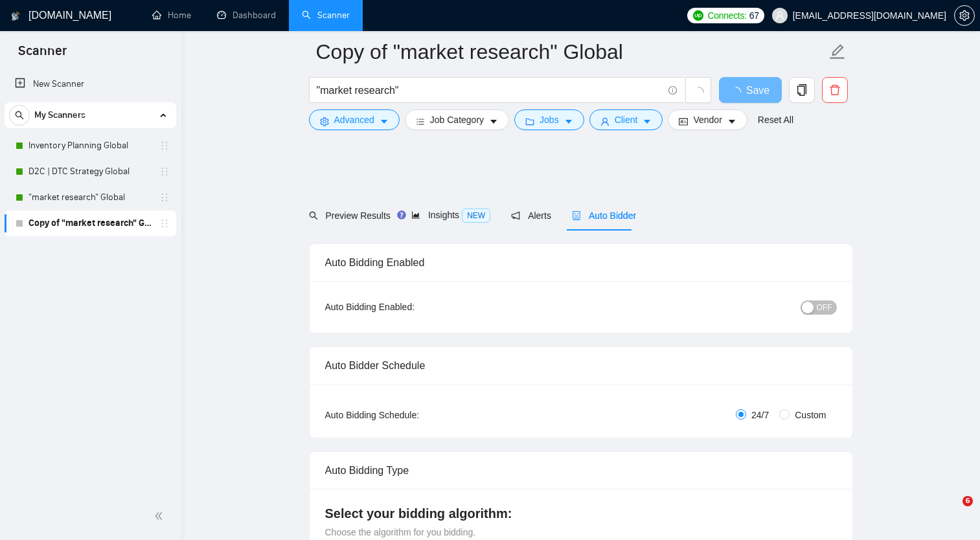 This screenshot has width=980, height=540. I want to click on span: double-left, so click(161, 516).